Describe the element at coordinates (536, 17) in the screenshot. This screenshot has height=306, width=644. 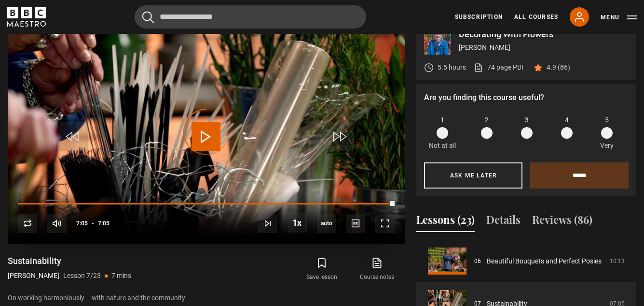
I see `a: All Courses` at that location.